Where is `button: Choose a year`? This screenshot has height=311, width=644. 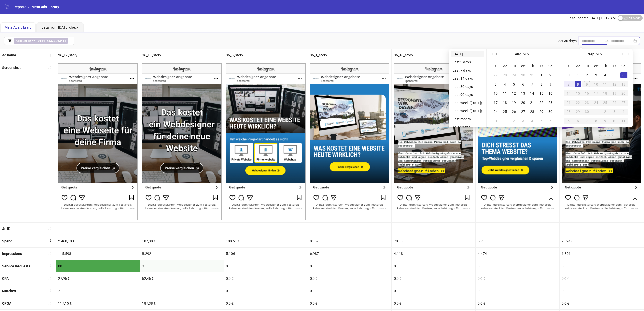
button: Choose a year is located at coordinates (527, 54).